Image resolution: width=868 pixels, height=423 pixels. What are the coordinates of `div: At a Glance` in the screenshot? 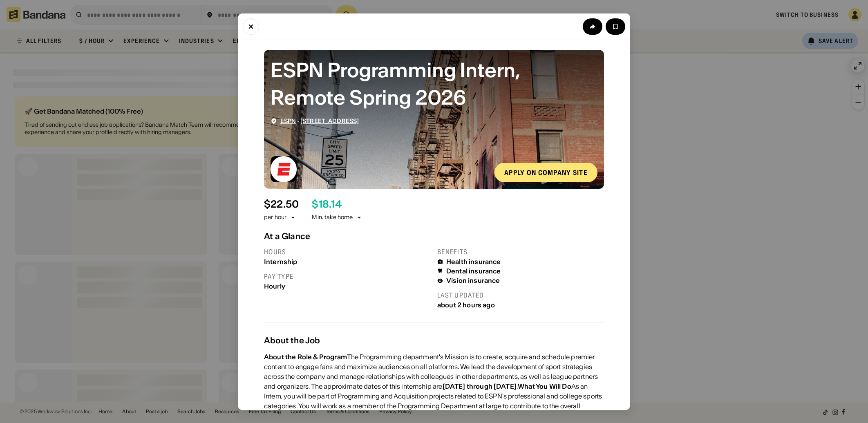 It's located at (434, 236).